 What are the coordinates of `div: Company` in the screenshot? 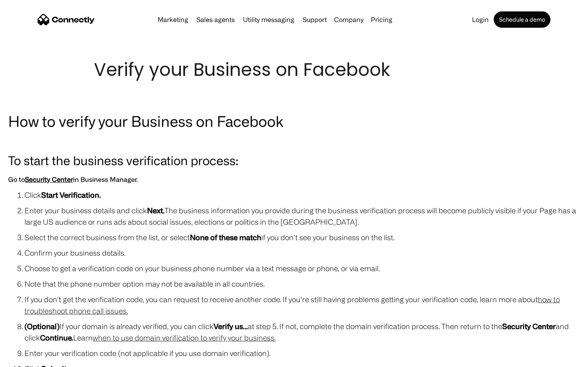 It's located at (349, 20).